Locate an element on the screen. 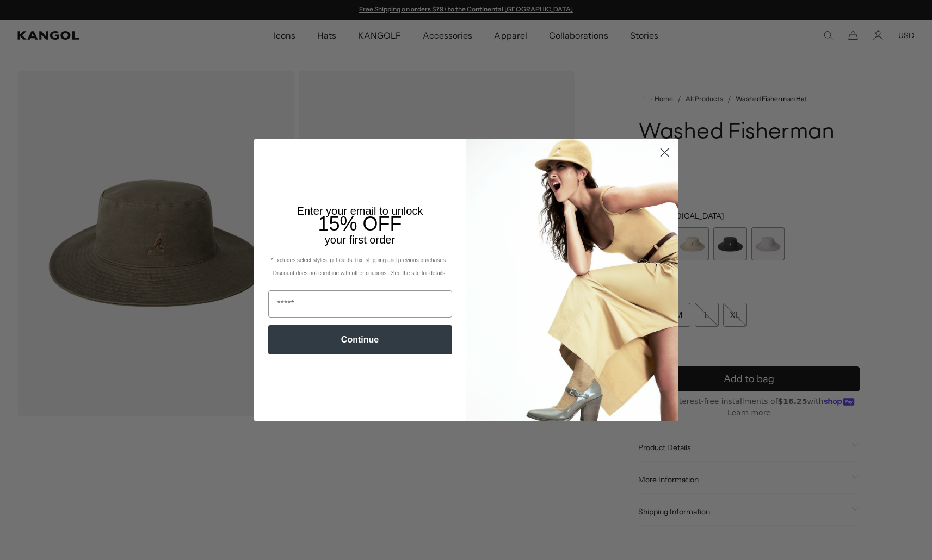  input: Email is located at coordinates (360, 304).